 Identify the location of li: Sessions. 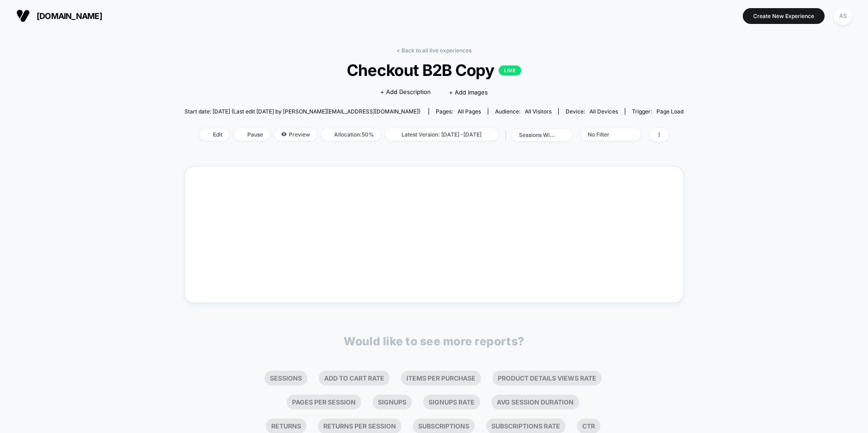
(286, 378).